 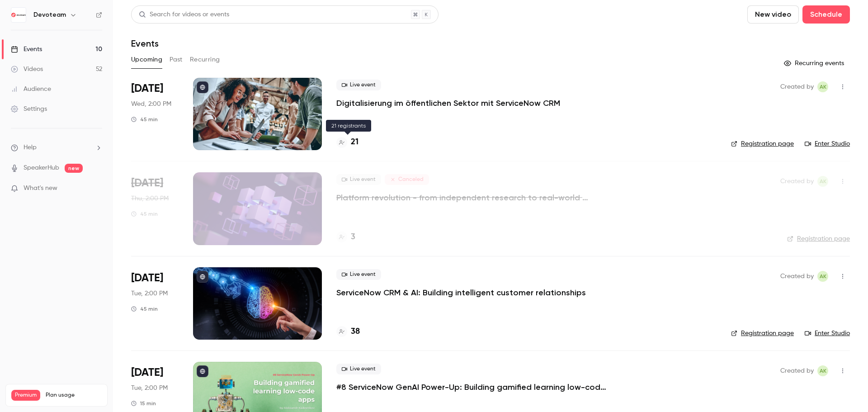 I want to click on button: Upcoming, so click(x=146, y=60).